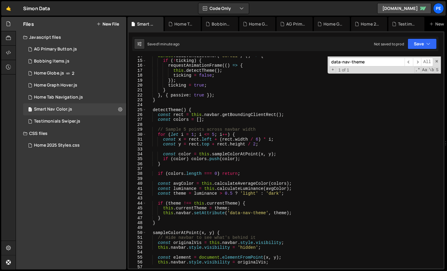  What do you see at coordinates (137, 243) in the screenshot?
I see `div: 52` at bounding box center [137, 243].